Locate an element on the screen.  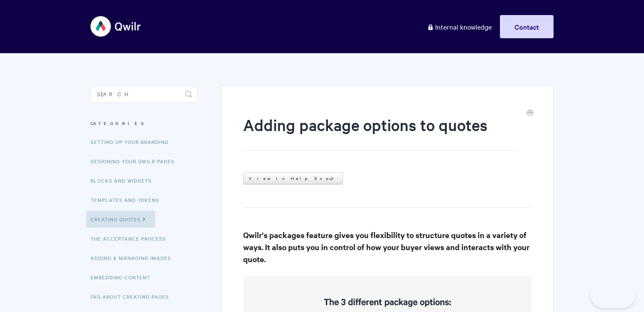
a: Contact is located at coordinates (526, 27).